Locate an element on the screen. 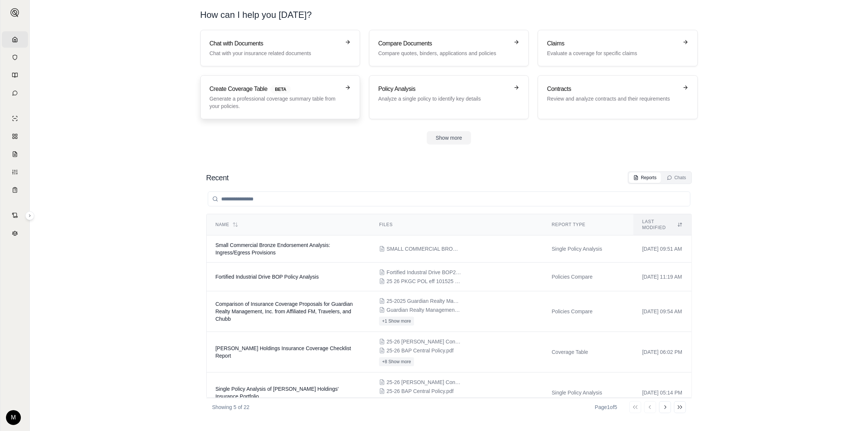  span: BETA is located at coordinates (281, 89).